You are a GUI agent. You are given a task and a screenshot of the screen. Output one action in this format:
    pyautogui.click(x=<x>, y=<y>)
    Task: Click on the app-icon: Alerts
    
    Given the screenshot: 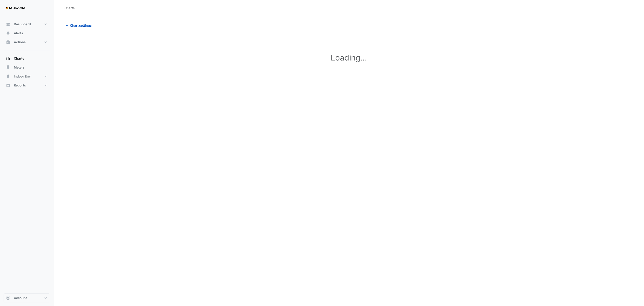 What is the action you would take?
    pyautogui.click(x=8, y=33)
    